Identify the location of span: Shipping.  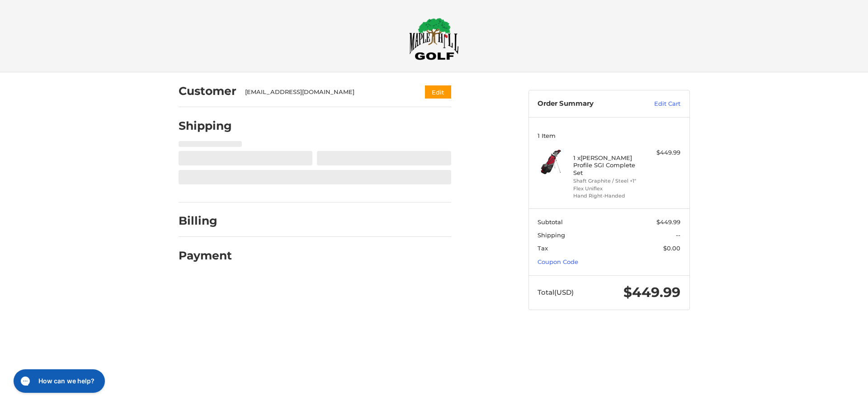
(551, 235).